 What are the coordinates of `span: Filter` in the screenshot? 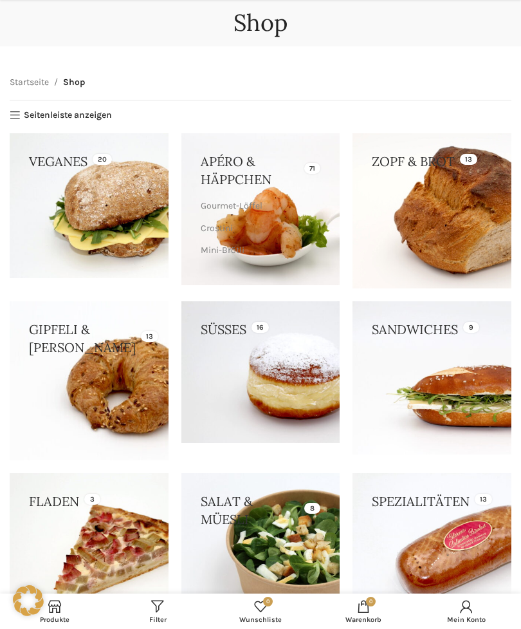 It's located at (158, 619).